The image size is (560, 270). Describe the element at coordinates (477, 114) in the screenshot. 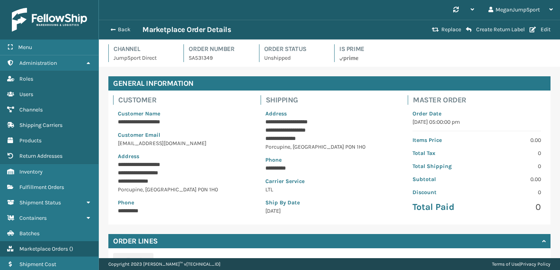

I see `p: Order Date` at that location.